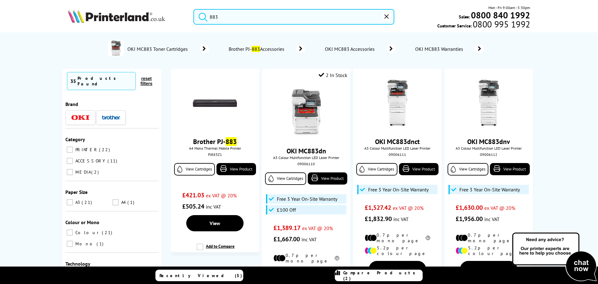 The image size is (598, 284). I want to click on span: Recently Viewed (5), so click(201, 275).